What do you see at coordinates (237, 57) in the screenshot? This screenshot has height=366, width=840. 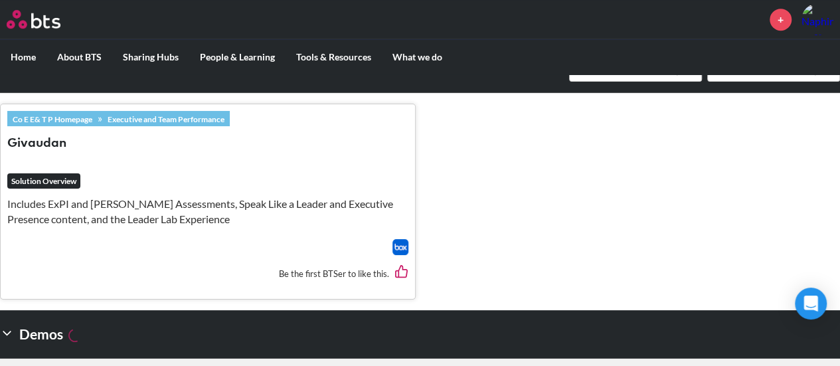 I see `label: People & Learning` at bounding box center [237, 57].